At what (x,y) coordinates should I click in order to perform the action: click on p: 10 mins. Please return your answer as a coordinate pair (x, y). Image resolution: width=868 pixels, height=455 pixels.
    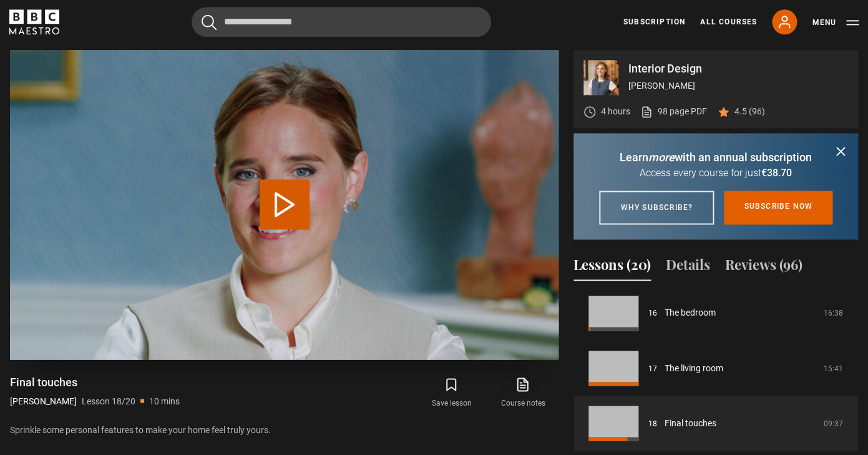
    Looking at the image, I should click on (164, 400).